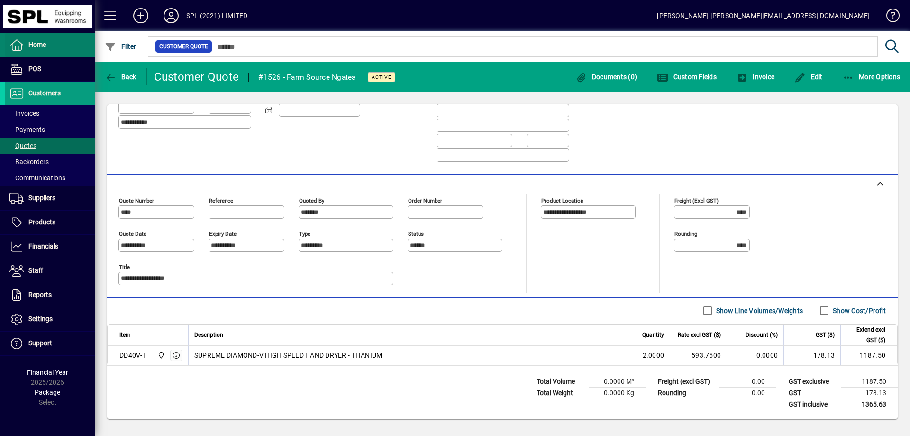 Image resolution: width=910 pixels, height=436 pixels. What do you see at coordinates (813, 381) in the screenshot?
I see `td: GST exclusive` at bounding box center [813, 381].